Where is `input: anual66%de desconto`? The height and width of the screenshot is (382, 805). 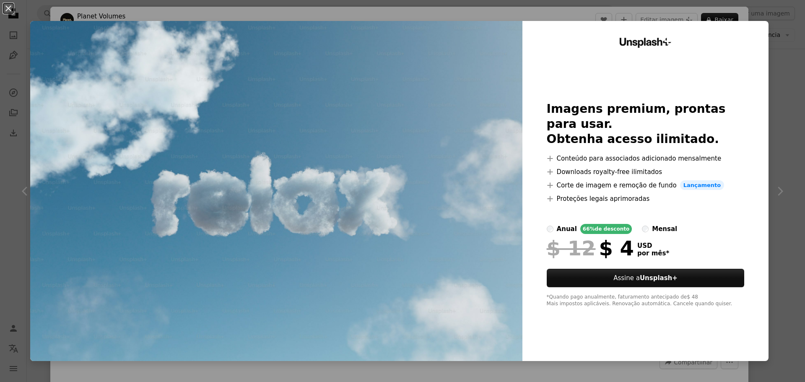 input: anual66%de desconto is located at coordinates (550, 229).